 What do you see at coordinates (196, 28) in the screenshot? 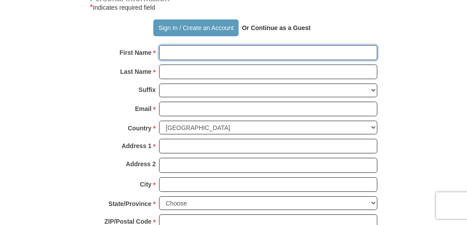
I see `button: Sign In / Create an Account` at bounding box center [196, 28].